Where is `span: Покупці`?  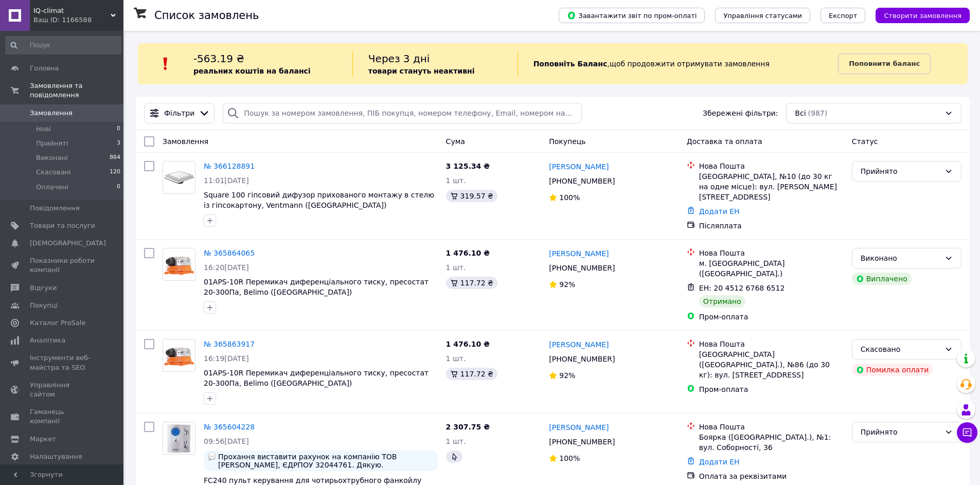
span: Покупці is located at coordinates (44, 306).